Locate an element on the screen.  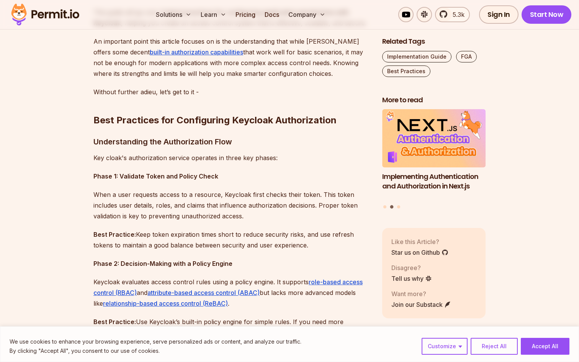
h2: Best Practices for Configuring Keycloak Authorization is located at coordinates (232, 105).